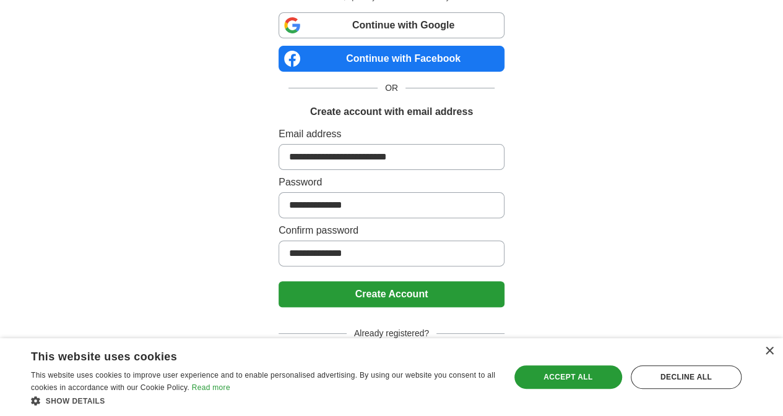 The width and height of the screenshot is (783, 416). What do you see at coordinates (391, 333) in the screenshot?
I see `span: Already registered?` at bounding box center [391, 333].